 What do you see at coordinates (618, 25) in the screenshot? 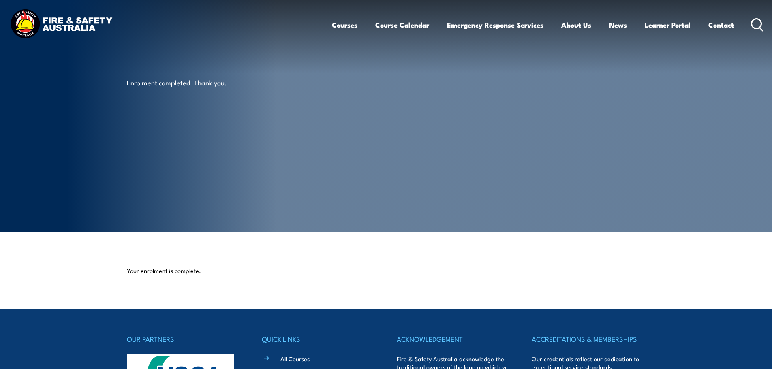
I see `a: News` at bounding box center [618, 25].